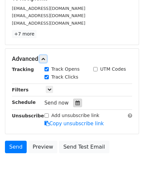  What do you see at coordinates (72, 59) in the screenshot?
I see `h5: Advanced` at bounding box center [72, 59].